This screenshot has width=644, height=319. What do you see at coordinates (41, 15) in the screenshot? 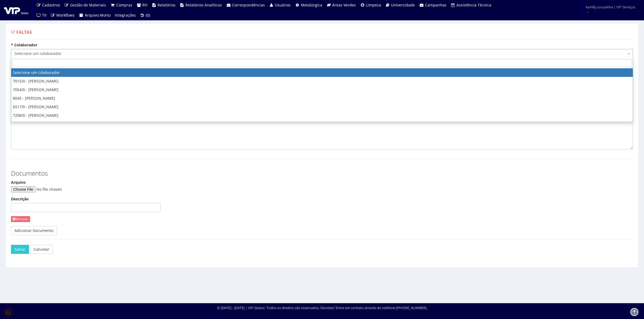
I see `a: TV` at bounding box center [41, 15].